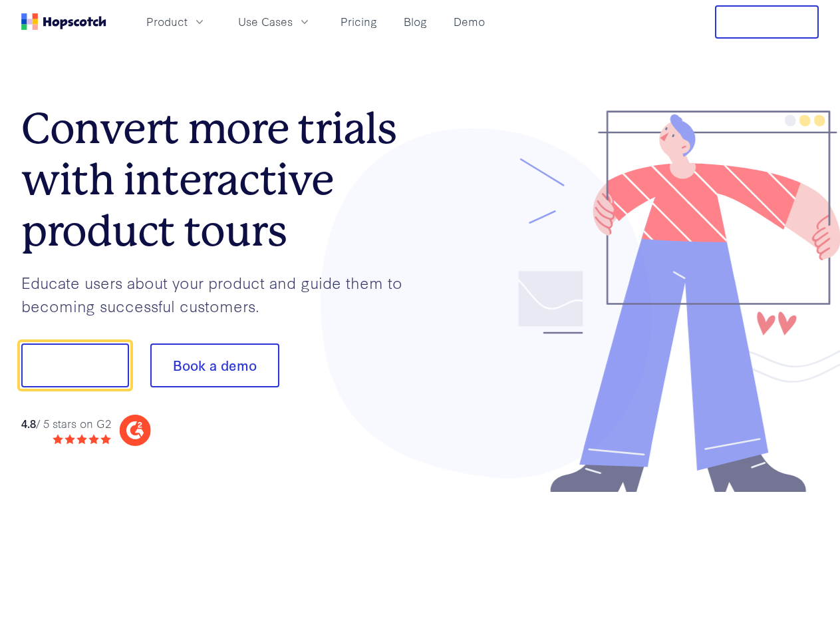 The width and height of the screenshot is (840, 639). I want to click on a: Demo, so click(469, 21).